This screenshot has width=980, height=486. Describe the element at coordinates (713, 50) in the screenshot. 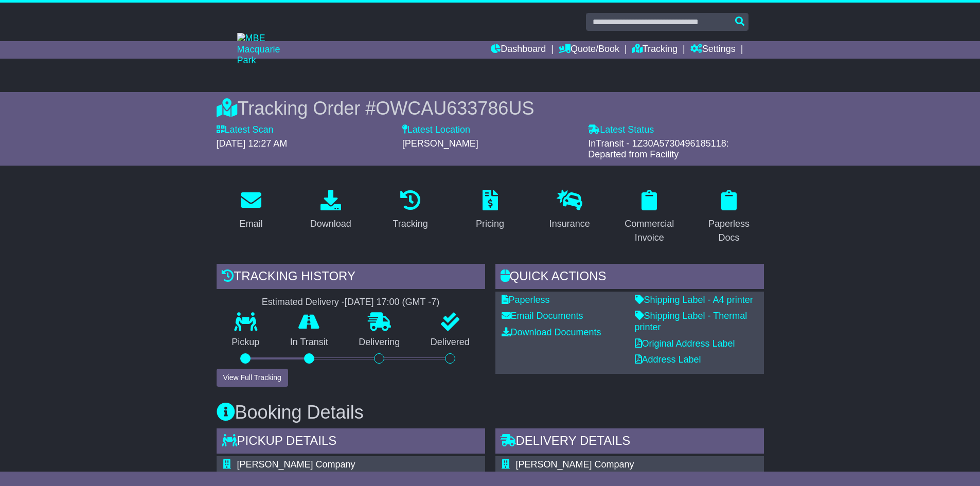

I see `a: Settings` at that location.